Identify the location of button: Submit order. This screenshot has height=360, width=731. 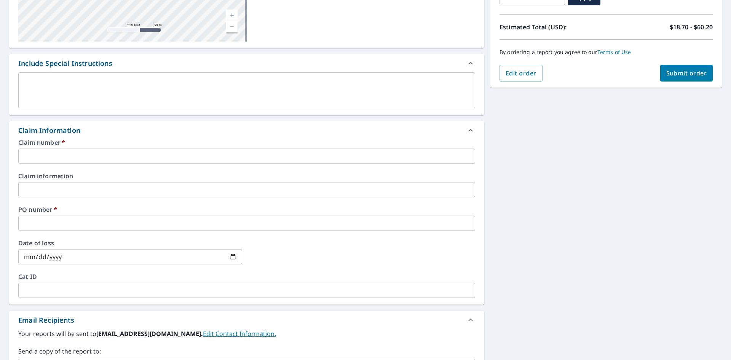
(687, 73).